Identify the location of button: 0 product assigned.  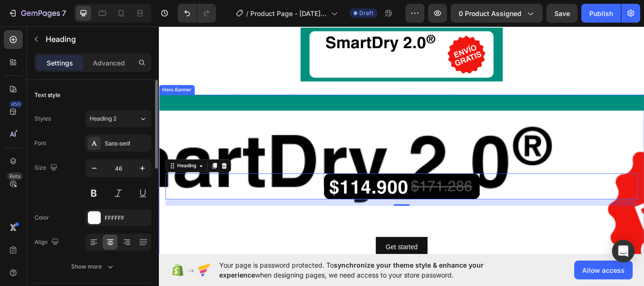
(497, 13).